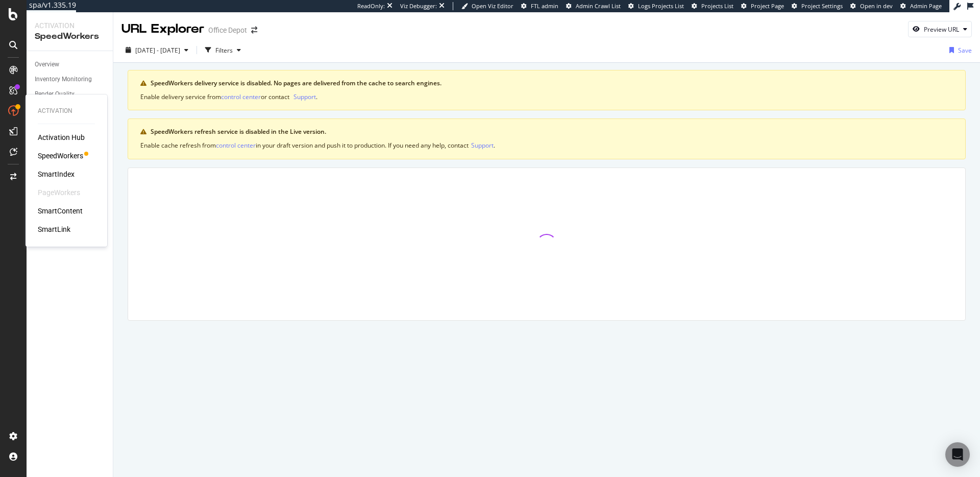 This screenshot has width=980, height=477. What do you see at coordinates (817, 6) in the screenshot?
I see `a: Project Settings` at bounding box center [817, 6].